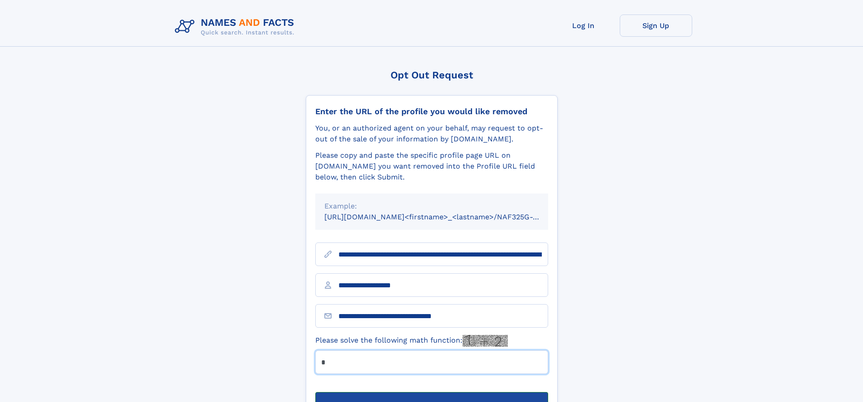 The image size is (863, 402). Describe the element at coordinates (584, 25) in the screenshot. I see `a: Log In` at that location.